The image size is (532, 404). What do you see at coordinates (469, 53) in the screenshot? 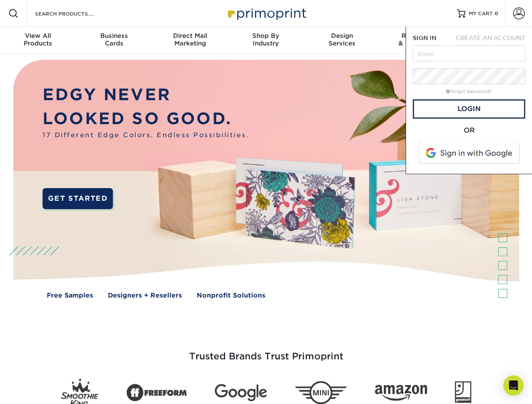
I see `input: Email` at bounding box center [469, 53].